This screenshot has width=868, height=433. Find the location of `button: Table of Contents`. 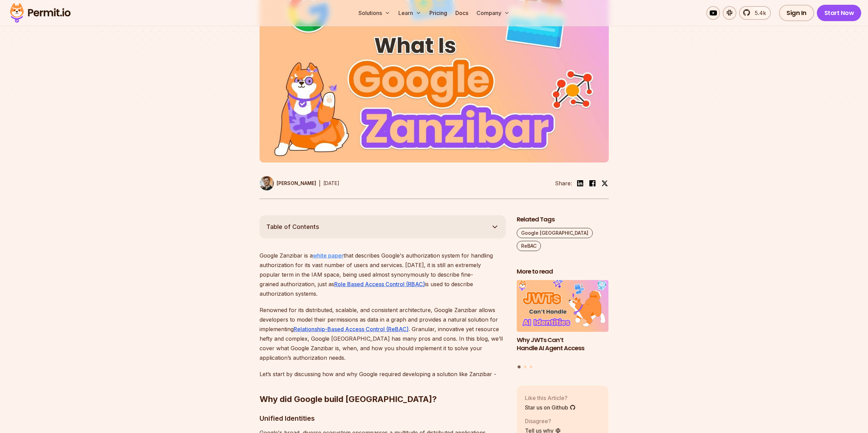

button: Table of Contents is located at coordinates (382, 227).